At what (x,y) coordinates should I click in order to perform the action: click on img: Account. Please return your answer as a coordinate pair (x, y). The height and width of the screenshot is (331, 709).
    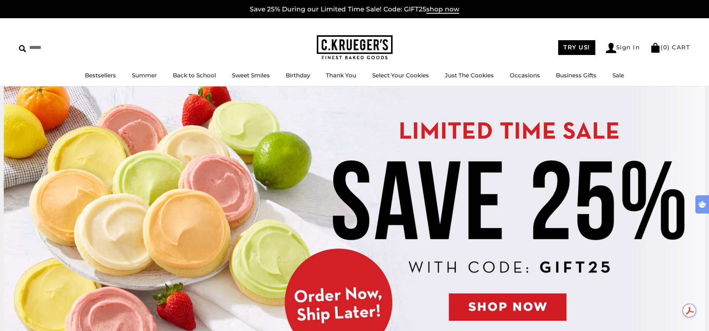
    Looking at the image, I should click on (611, 48).